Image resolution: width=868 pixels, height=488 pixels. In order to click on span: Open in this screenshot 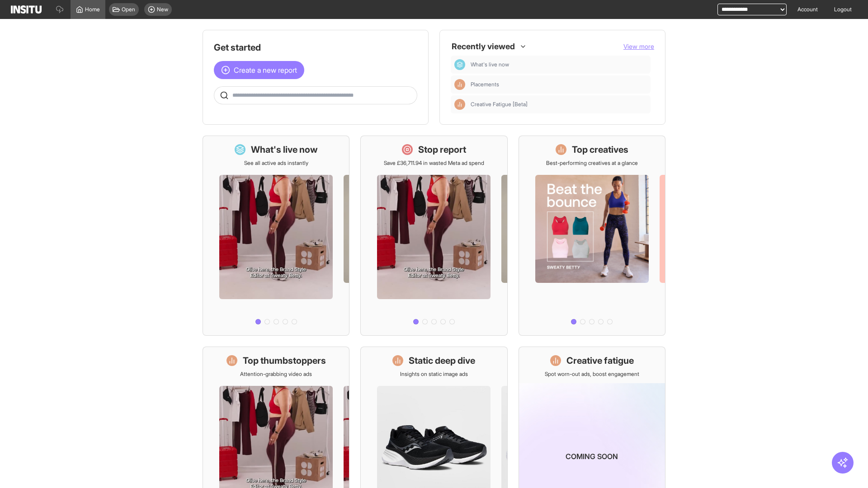, I will do `click(128, 10)`.